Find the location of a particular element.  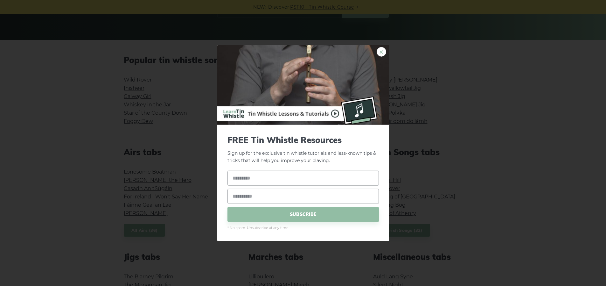

img: Tin Whistle Buying Guide Preview is located at coordinates (303, 85).